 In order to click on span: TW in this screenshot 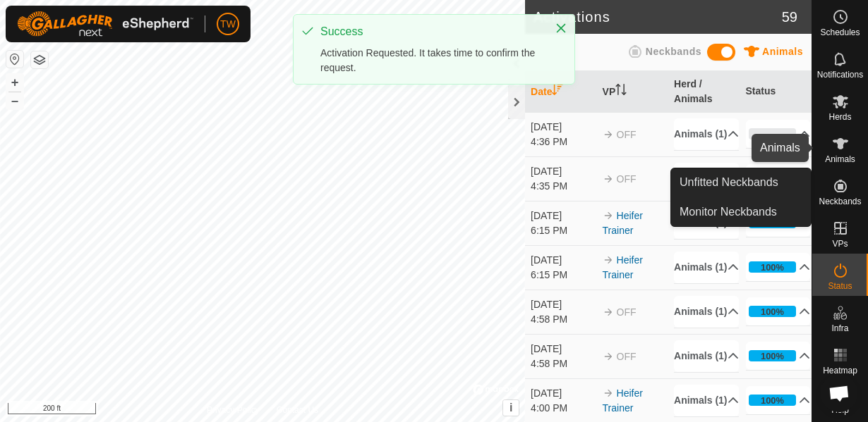, I will do `click(228, 24)`.